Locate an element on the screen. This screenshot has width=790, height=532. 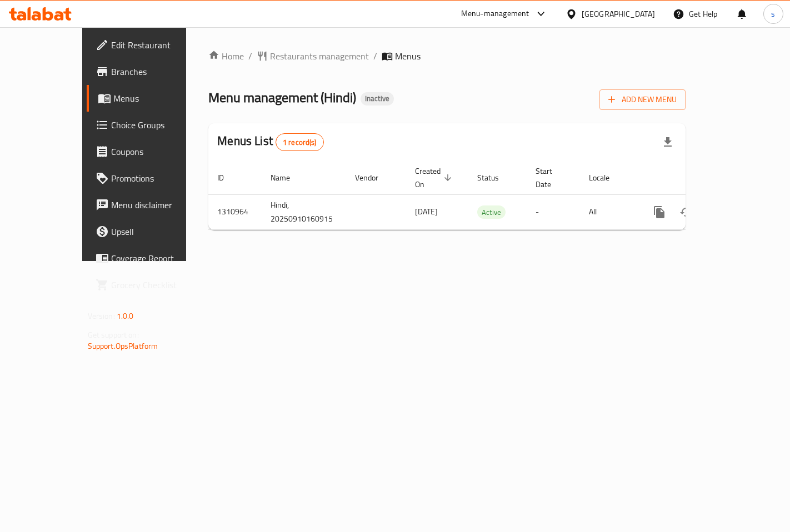
span: Upsell is located at coordinates (158, 232).